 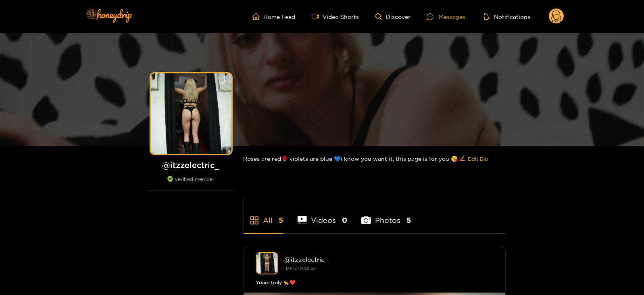 I want to click on a: Video Shorts, so click(x=335, y=16).